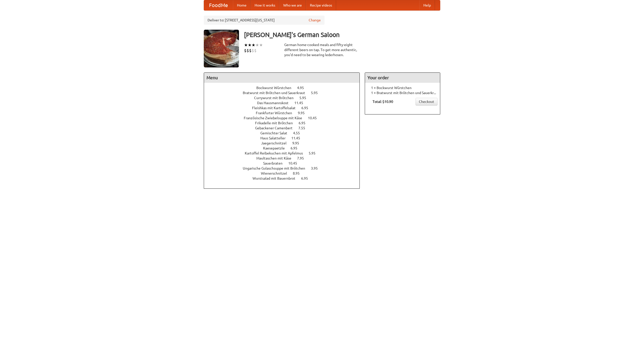  Describe the element at coordinates (276, 148) in the screenshot. I see `span: Kaesepaetzle` at that location.